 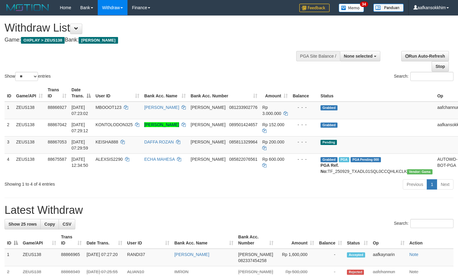 I want to click on th: Op: activate to sort column ascending, so click(x=389, y=240).